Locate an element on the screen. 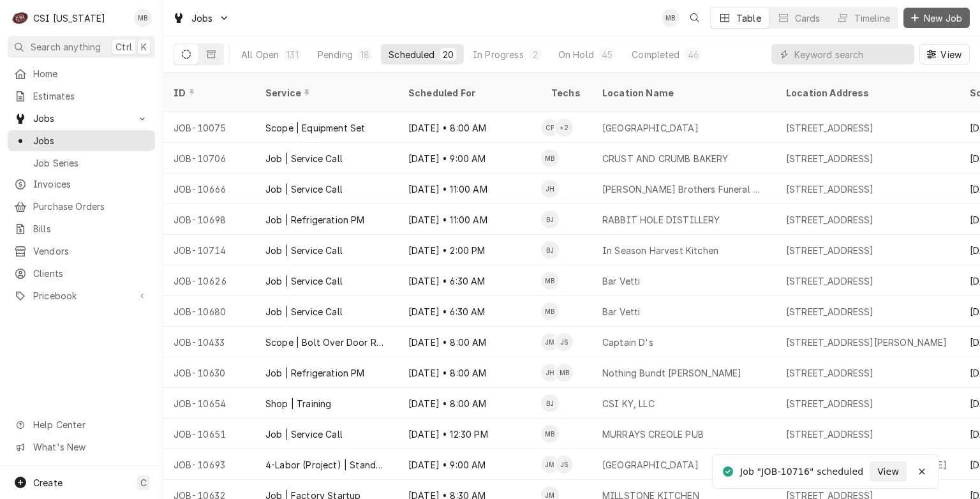 Image resolution: width=980 pixels, height=499 pixels. div: CRUST AND CRUMB BAKERY is located at coordinates (665, 158).